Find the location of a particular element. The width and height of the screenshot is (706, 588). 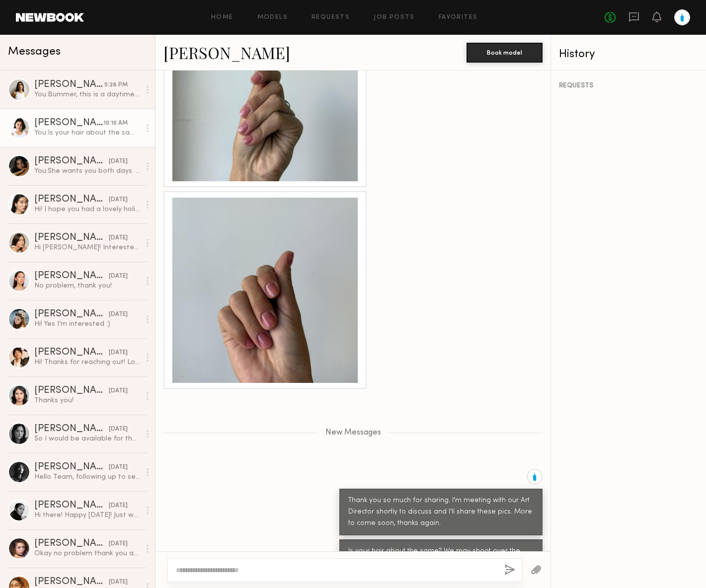

a: Requests is located at coordinates (330, 17).